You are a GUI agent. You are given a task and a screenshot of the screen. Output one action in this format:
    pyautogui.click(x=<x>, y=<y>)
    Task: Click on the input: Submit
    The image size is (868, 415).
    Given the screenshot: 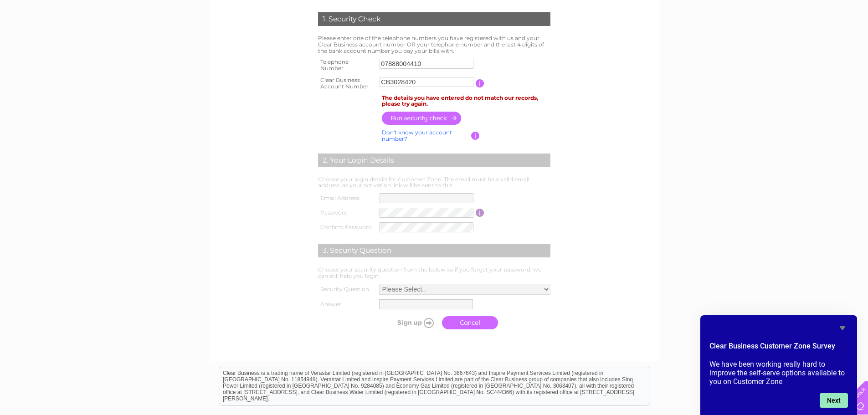 What is the action you would take?
    pyautogui.click(x=409, y=323)
    